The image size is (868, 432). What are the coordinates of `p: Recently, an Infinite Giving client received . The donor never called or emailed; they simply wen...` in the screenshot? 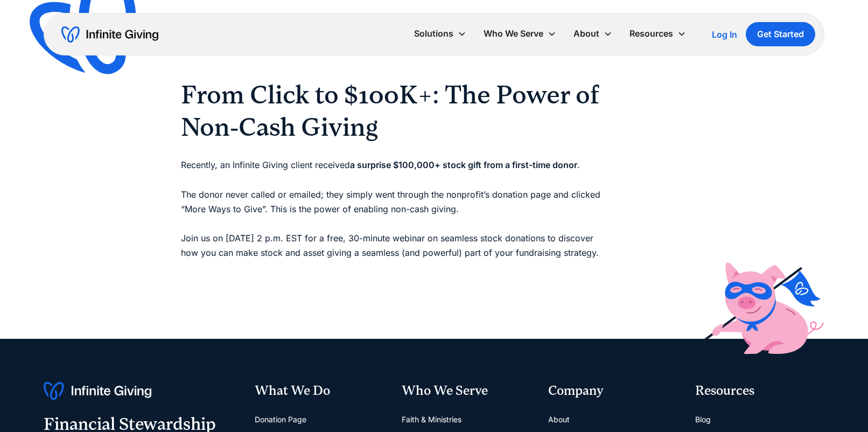 It's located at (434, 203).